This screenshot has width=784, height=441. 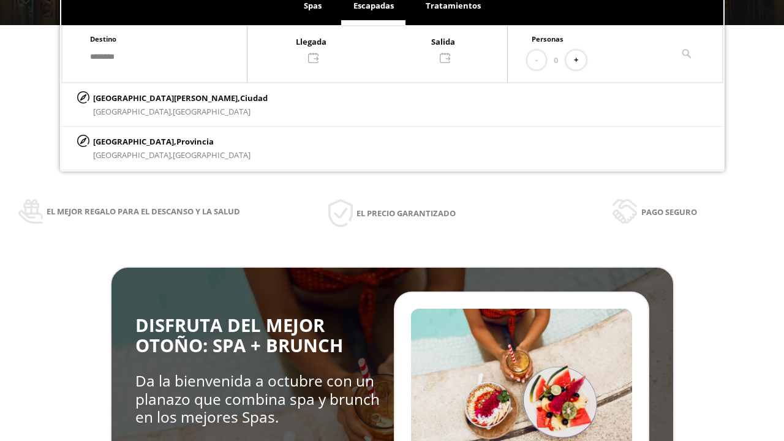 What do you see at coordinates (669, 212) in the screenshot?
I see `span: Pago seguro` at bounding box center [669, 212].